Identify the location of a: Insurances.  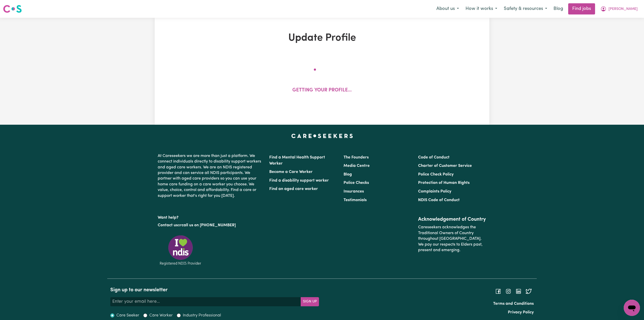
(354, 192).